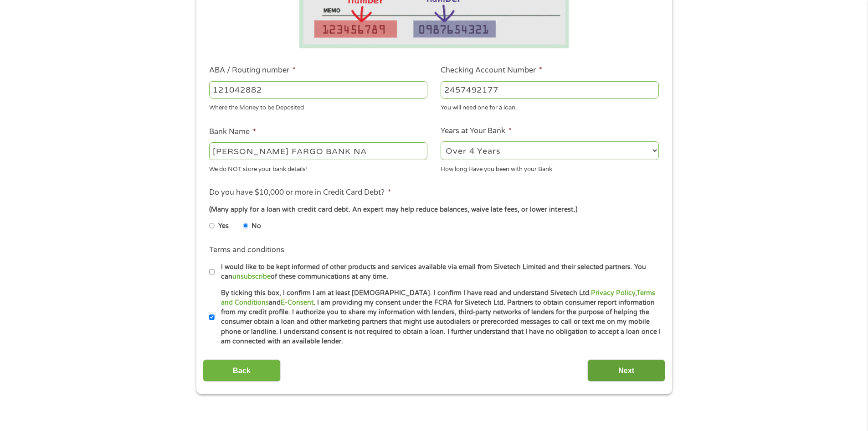 The image size is (868, 431). Describe the element at coordinates (251, 277) in the screenshot. I see `a: unsubscribe` at that location.